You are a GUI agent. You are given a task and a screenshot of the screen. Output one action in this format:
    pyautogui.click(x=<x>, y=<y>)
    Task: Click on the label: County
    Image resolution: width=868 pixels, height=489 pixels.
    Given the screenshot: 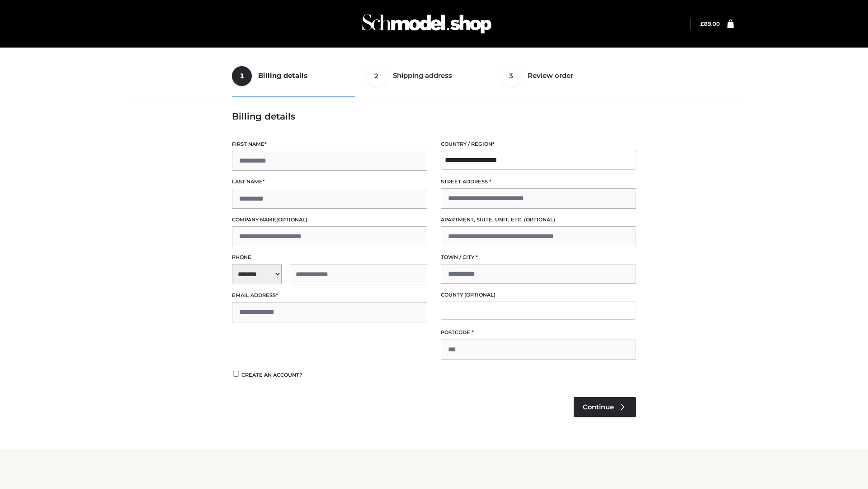 What is the action you would take?
    pyautogui.click(x=538, y=294)
    